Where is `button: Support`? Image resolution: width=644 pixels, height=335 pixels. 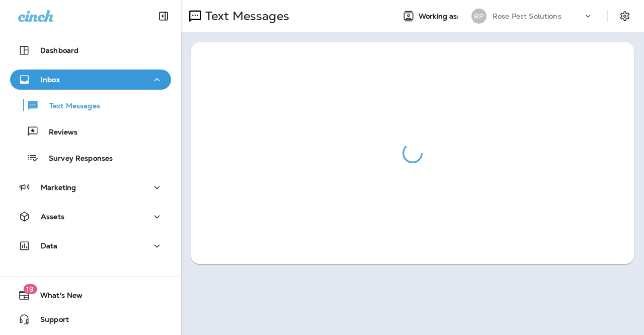 button: Support is located at coordinates (91, 319).